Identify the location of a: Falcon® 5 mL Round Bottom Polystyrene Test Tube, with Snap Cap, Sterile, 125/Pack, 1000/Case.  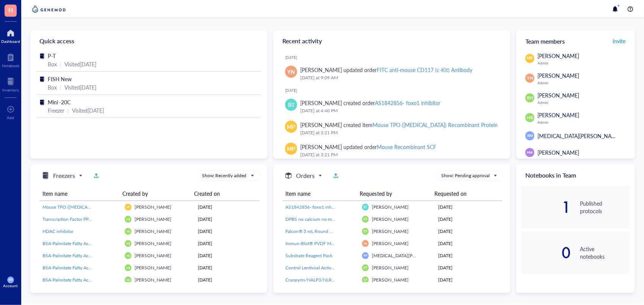
(321, 232).